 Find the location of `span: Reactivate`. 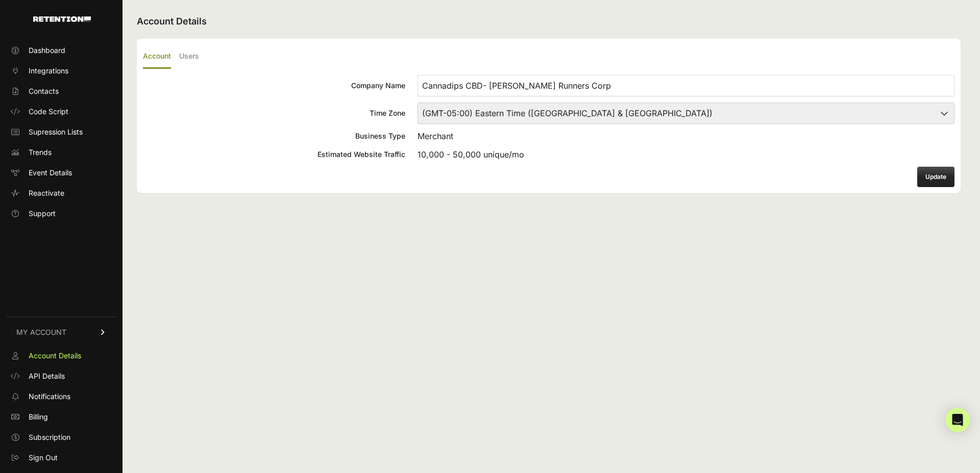

span: Reactivate is located at coordinates (47, 193).